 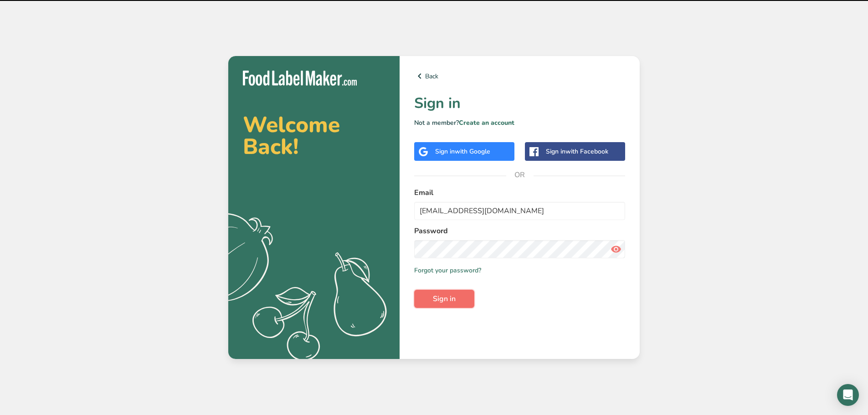 What do you see at coordinates (472, 151) in the screenshot?
I see `span: with Google` at bounding box center [472, 151].